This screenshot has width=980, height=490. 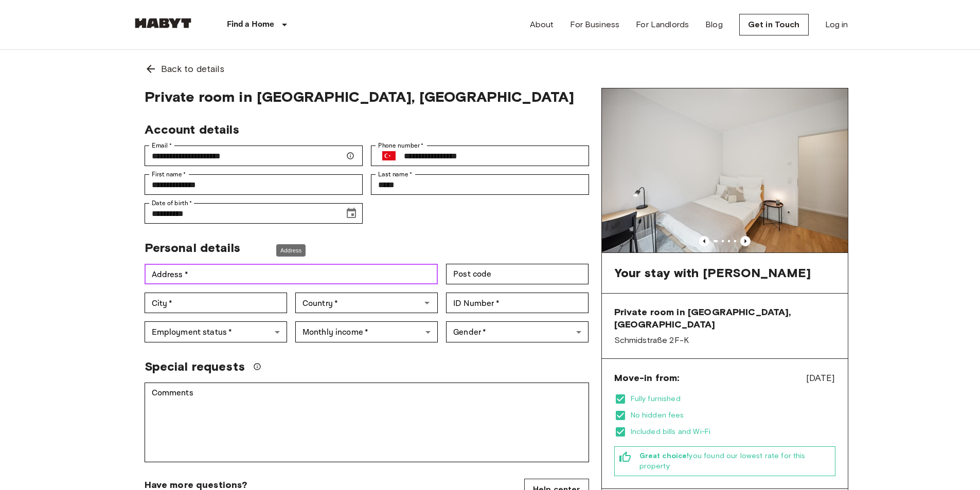 What do you see at coordinates (163, 23) in the screenshot?
I see `img: Habyt` at bounding box center [163, 23].